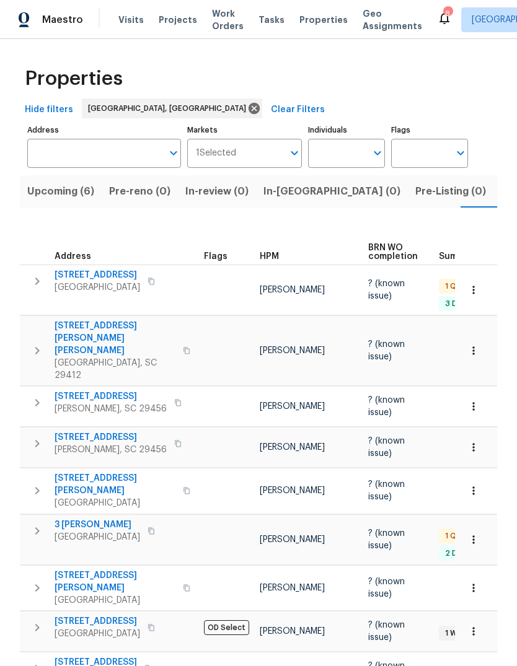 This screenshot has width=517, height=666. What do you see at coordinates (346, 130) in the screenshot?
I see `label: Individuals` at bounding box center [346, 130].